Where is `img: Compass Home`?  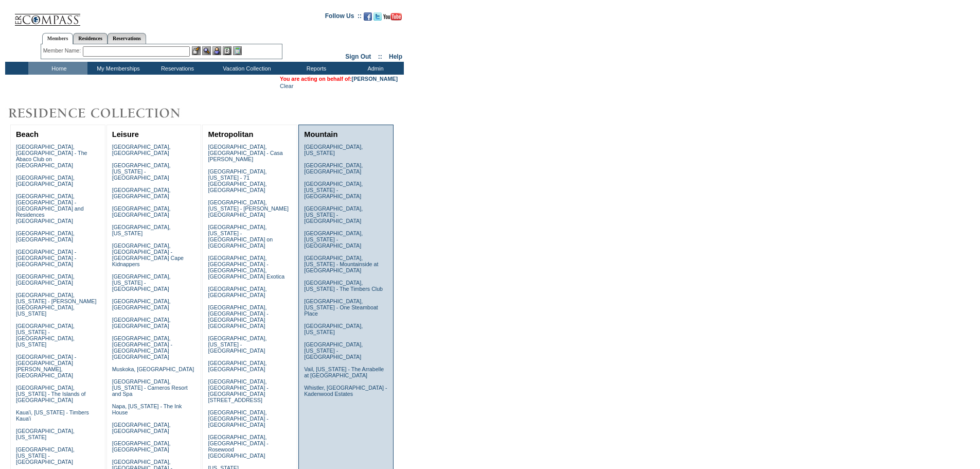
img: Compass Home is located at coordinates (48, 16).